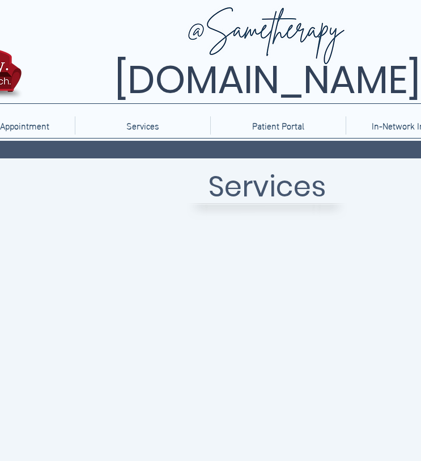  What do you see at coordinates (278, 125) in the screenshot?
I see `a: Patient Portal` at bounding box center [278, 125].